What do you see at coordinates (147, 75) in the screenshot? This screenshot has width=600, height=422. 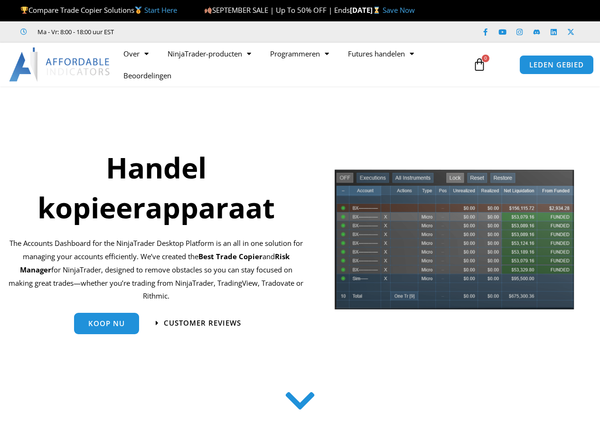 I see `a: Beoordelingen` at bounding box center [147, 75].